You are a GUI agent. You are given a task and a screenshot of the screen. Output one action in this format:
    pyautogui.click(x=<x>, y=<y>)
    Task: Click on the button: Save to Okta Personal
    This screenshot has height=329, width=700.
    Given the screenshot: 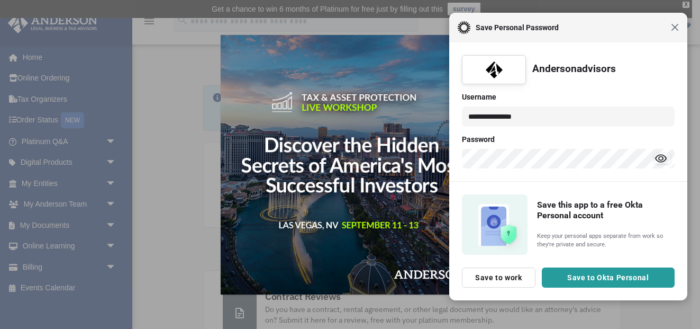 What is the action you would take?
    pyautogui.click(x=608, y=277)
    